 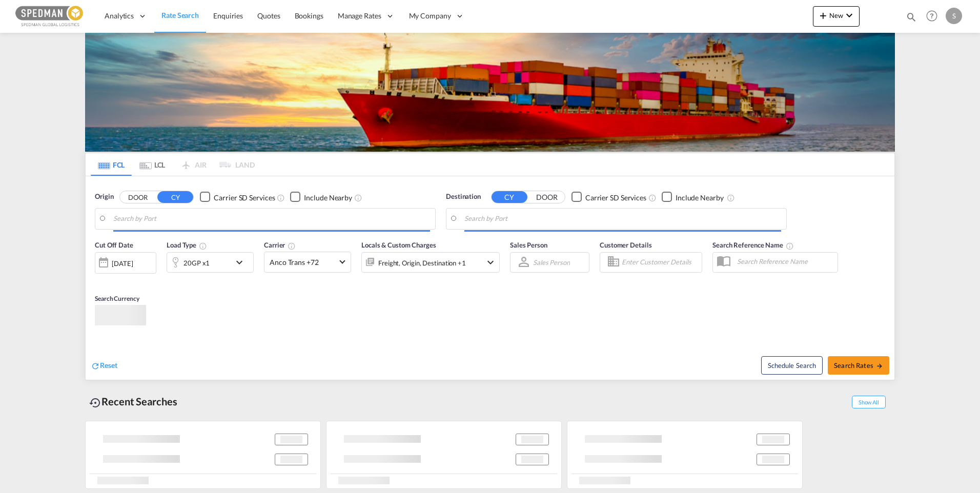 I want to click on md-tab-item: LCL, so click(x=152, y=165).